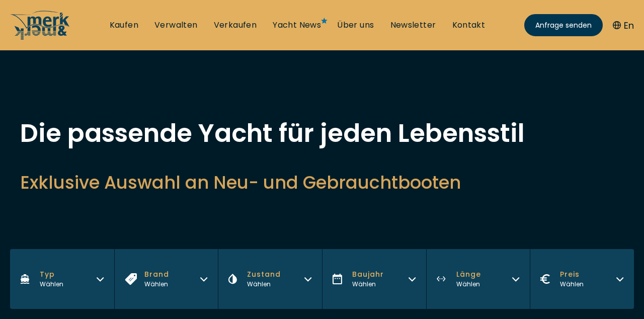  What do you see at coordinates (166, 278) in the screenshot?
I see `button: BrandWählen` at bounding box center [166, 278].